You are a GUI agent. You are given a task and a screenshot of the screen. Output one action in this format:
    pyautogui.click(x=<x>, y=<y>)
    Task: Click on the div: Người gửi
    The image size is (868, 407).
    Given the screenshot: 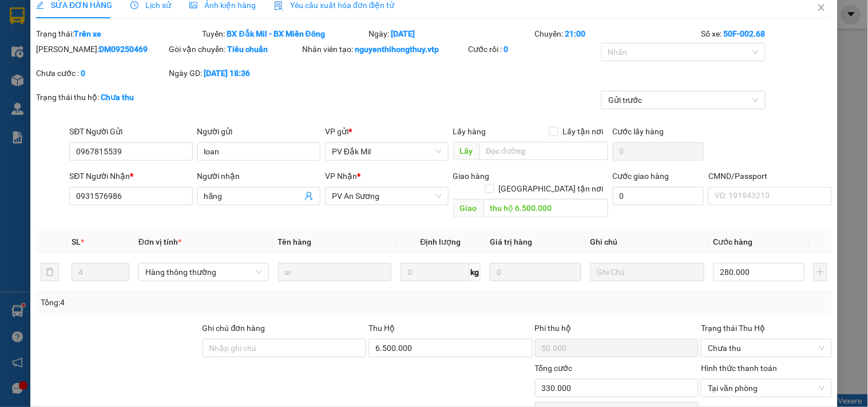 What is the action you would take?
    pyautogui.click(x=259, y=131)
    